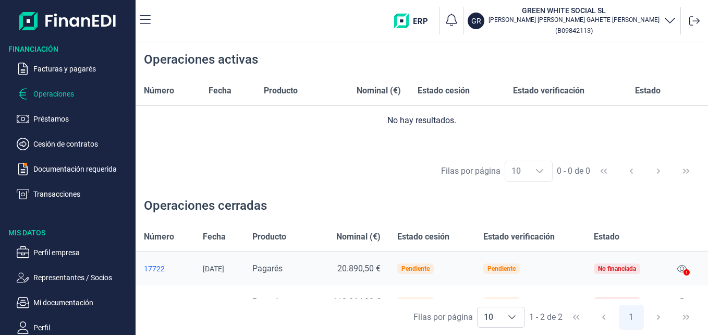  Describe the element at coordinates (357, 301) in the screenshot. I see `span: 113.364,90 €` at that location.